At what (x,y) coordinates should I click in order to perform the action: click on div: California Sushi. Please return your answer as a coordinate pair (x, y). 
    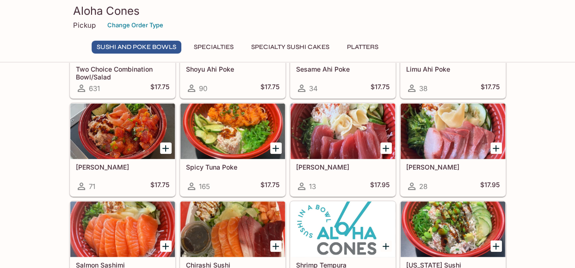
    Looking at the image, I should click on (453, 229).